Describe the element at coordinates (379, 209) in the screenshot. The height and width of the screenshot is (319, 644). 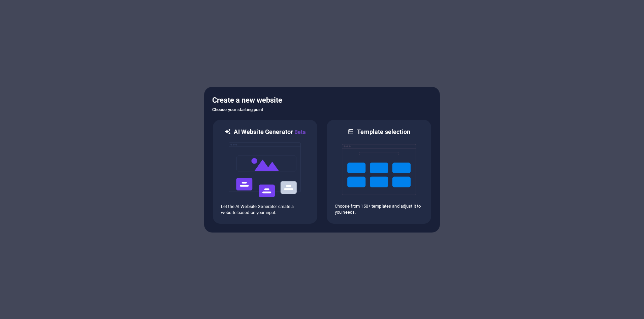
I see `p: Choose from 150+ templates and adjust it to you needs.` at that location.